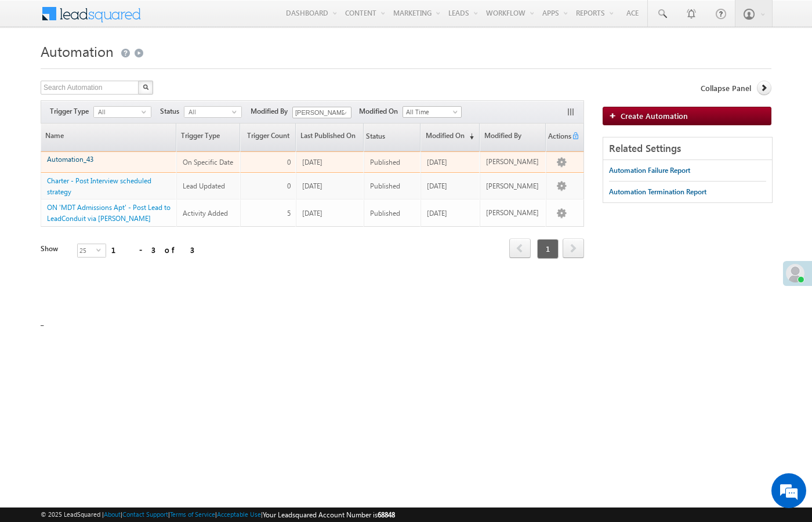  Describe the element at coordinates (547, 248) in the screenshot. I see `span: 1` at that location.